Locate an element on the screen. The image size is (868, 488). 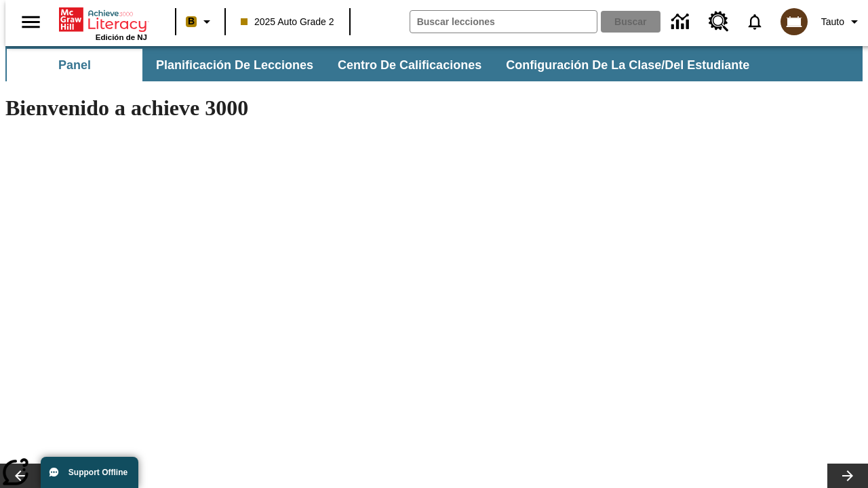
button: Abrir el menú lateral is located at coordinates (30, 22).